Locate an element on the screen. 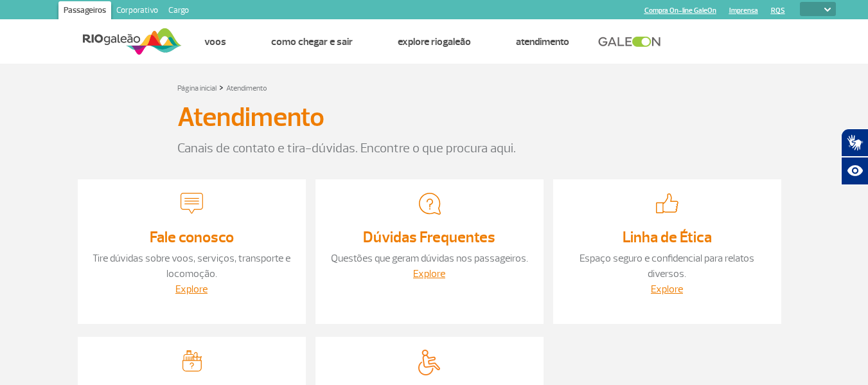  button: Abrir tradutor de língua de sinais. is located at coordinates (855, 142).